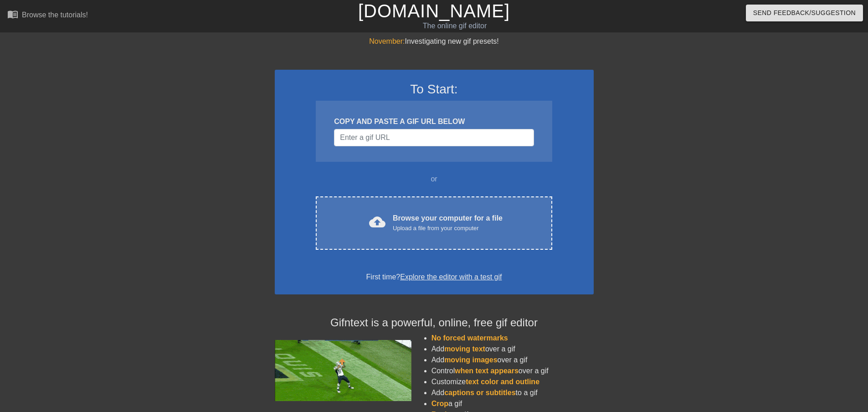 The height and width of the screenshot is (412, 868). I want to click on a: Browse the tutorials!, so click(48, 15).